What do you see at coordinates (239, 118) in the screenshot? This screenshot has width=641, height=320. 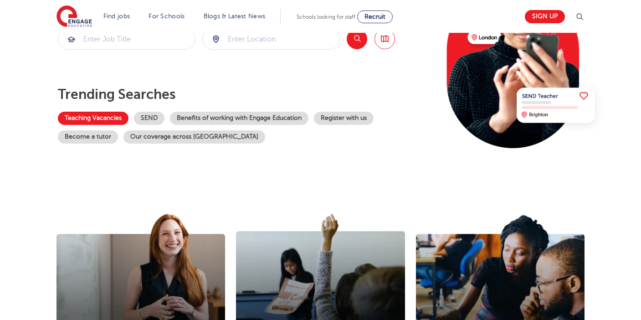 I see `a: Benefits of working with Engage Education` at bounding box center [239, 118].